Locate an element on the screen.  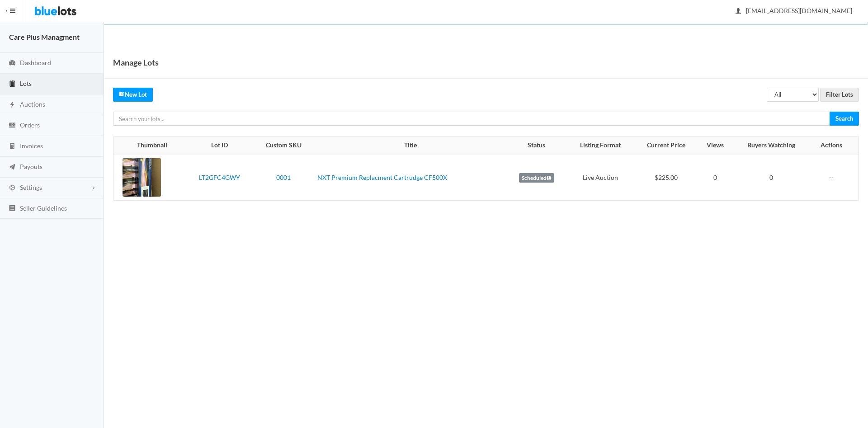
ion-icon: person is located at coordinates (739, 12).